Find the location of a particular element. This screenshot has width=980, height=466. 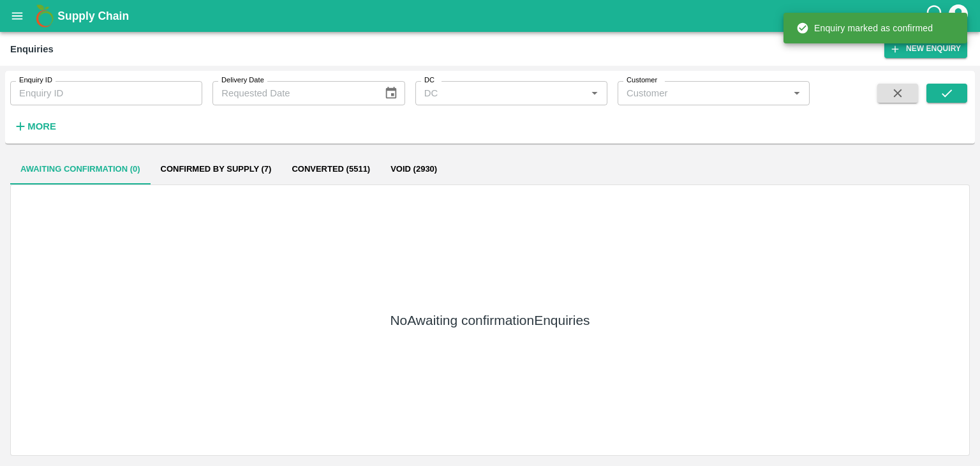

label: DC is located at coordinates (430, 81).